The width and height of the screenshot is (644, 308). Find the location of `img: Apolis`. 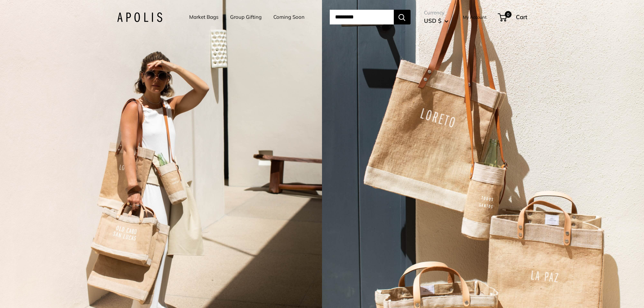

img: Apolis is located at coordinates (140, 17).